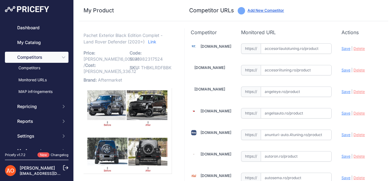 The image size is (390, 181). Describe the element at coordinates (90, 80) in the screenshot. I see `span: Brand:` at that location.